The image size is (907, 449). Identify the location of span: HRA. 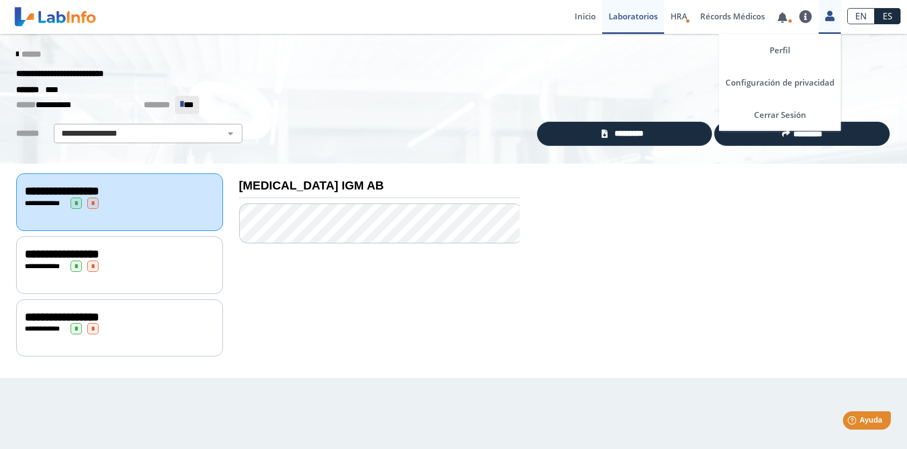
(679, 16).